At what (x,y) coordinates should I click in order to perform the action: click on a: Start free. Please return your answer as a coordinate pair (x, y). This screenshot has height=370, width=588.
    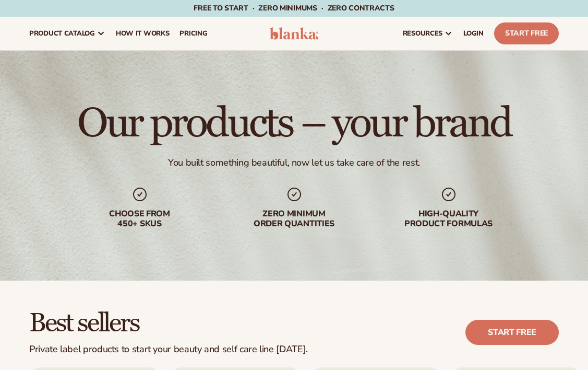
    Looking at the image, I should click on (512, 333).